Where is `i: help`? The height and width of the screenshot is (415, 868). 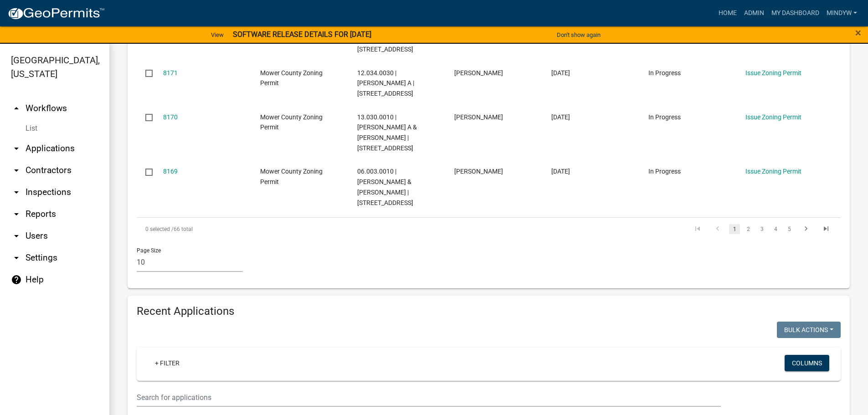 i: help is located at coordinates (17, 279).